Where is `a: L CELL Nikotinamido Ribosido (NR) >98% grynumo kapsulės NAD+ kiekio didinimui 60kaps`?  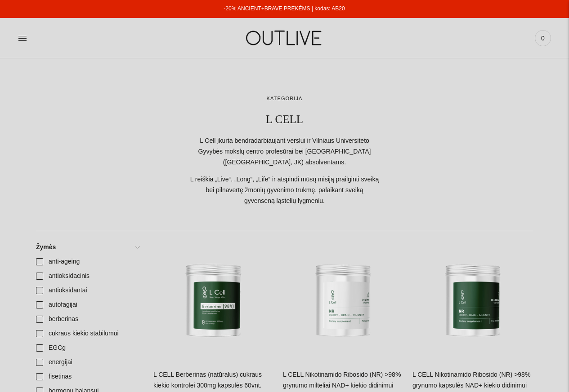 a: L CELL Nikotinamido Ribosido (NR) >98% grynumo kapsulės NAD+ kiekio didinimui 60kaps is located at coordinates (472, 300).